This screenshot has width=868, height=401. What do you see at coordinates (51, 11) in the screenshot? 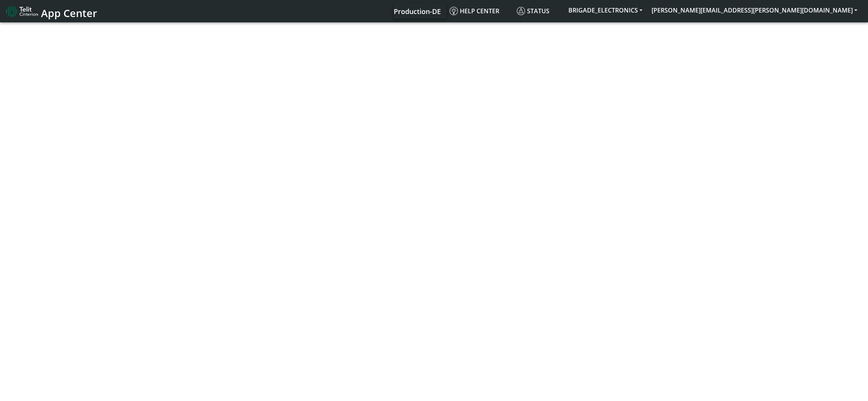
I see `a: App Center` at bounding box center [51, 11].